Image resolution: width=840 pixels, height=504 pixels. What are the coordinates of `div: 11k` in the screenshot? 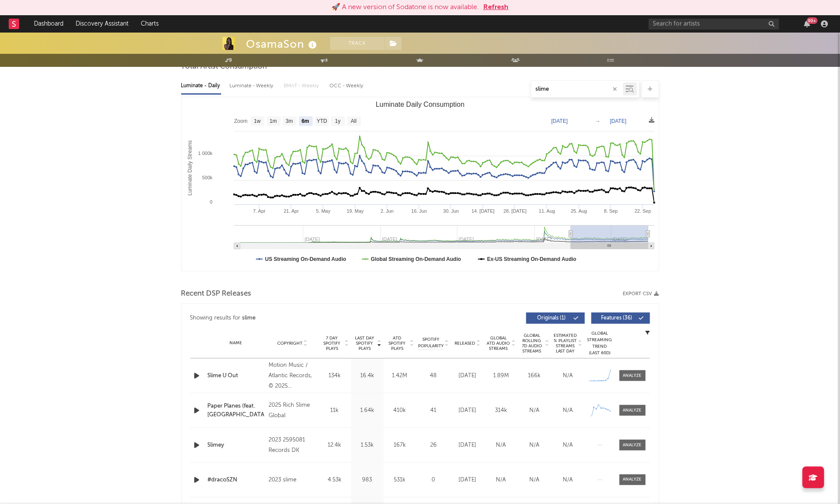 It's located at (334, 411).